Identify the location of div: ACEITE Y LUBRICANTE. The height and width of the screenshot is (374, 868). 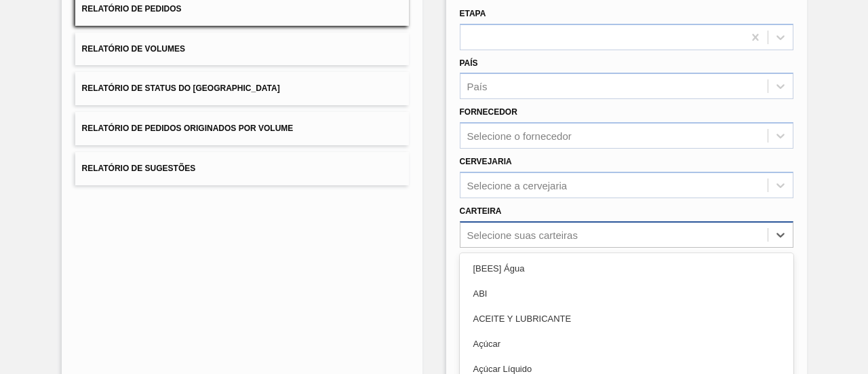
(626, 318).